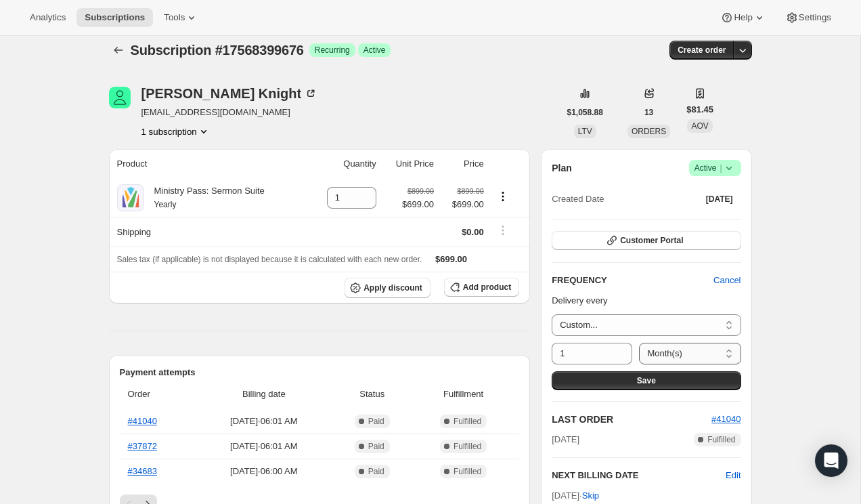 The image size is (861, 504). I want to click on span: Billing date, so click(264, 394).